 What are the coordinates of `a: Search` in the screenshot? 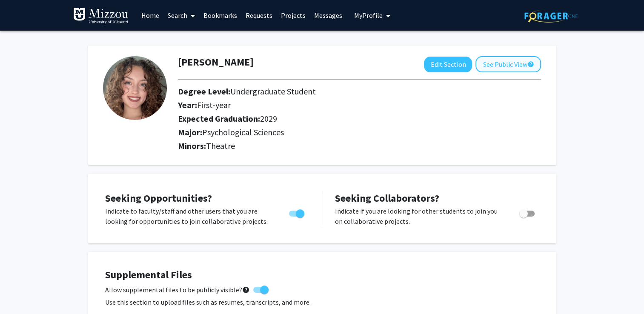 It's located at (182, 15).